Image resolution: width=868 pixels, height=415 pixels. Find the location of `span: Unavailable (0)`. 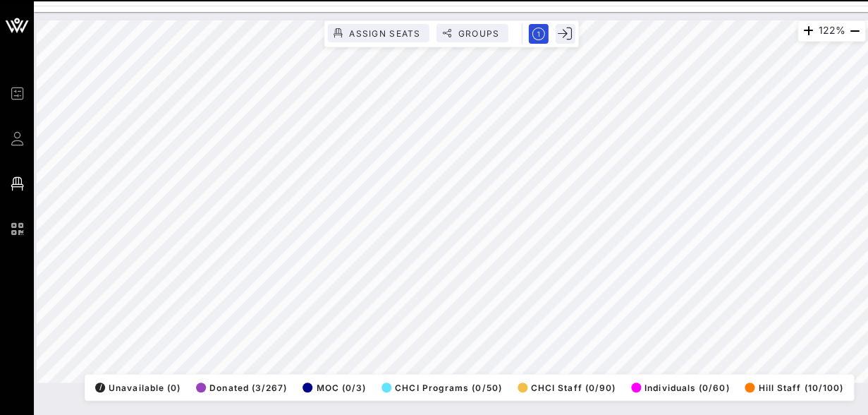

span: Unavailable (0) is located at coordinates (138, 387).